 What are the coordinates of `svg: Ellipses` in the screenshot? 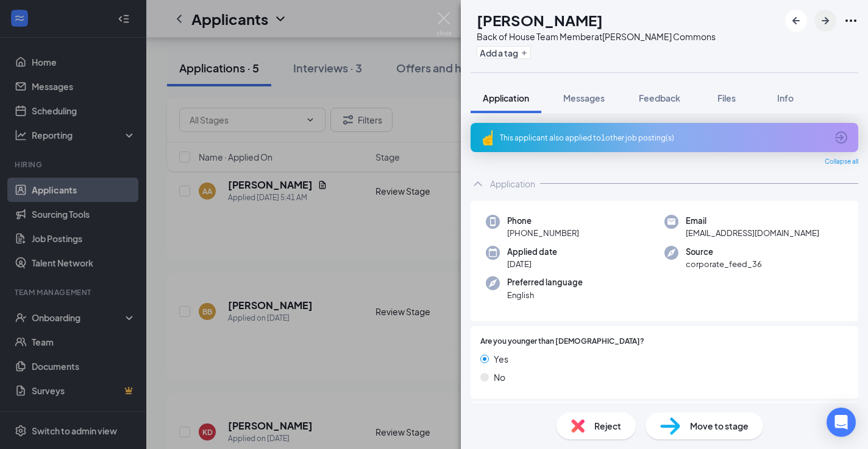 It's located at (850, 20).